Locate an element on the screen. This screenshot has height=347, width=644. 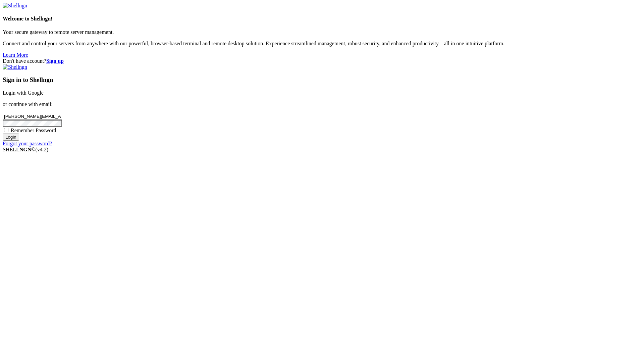
strong: Sign up is located at coordinates (55, 61).